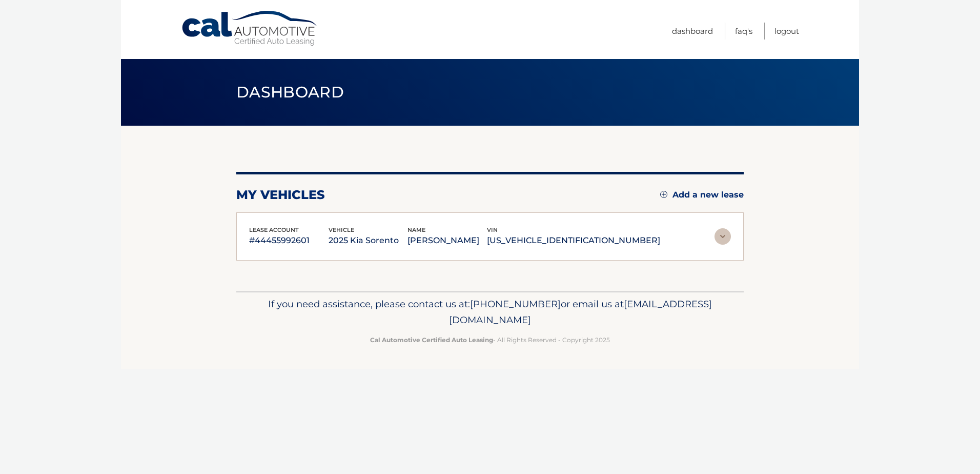  I want to click on p: If you need assistance, please contact us at: or email us at, so click(490, 312).